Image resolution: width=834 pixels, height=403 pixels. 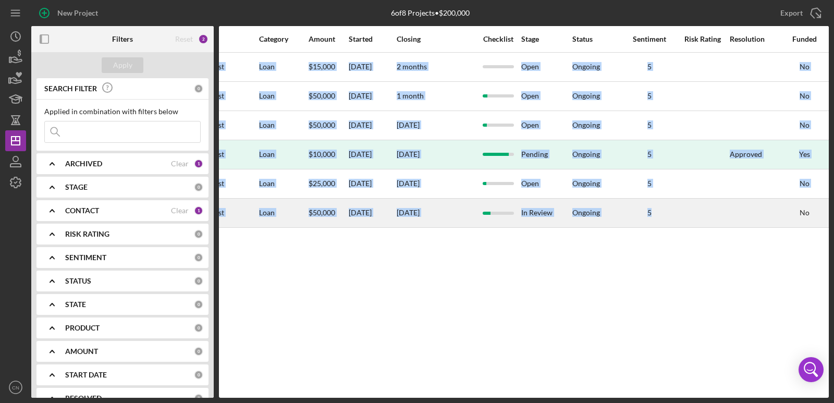 I want to click on time: 2 months, so click(x=412, y=66).